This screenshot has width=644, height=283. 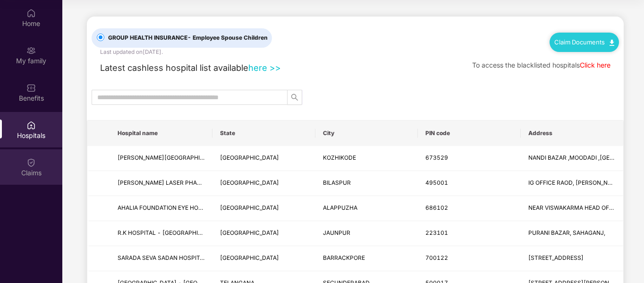 What do you see at coordinates (161, 183) in the screenshot?
I see `td: ASHIRWAD LASER PHACO EYE HOSPITAL - BILASPUR` at bounding box center [161, 183].